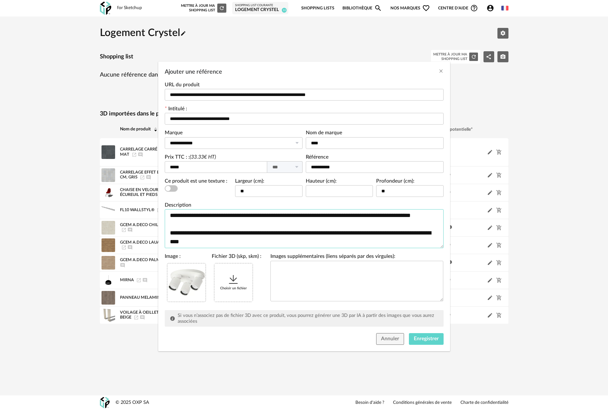 The image size is (608, 410). What do you see at coordinates (426, 339) in the screenshot?
I see `button: Enregistrer` at bounding box center [426, 339].